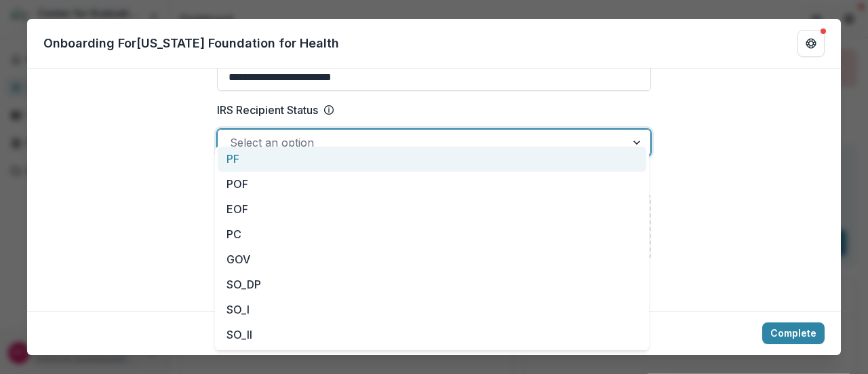 The image size is (868, 374). Describe the element at coordinates (267, 110) in the screenshot. I see `p: IRS Recipient Status` at that location.